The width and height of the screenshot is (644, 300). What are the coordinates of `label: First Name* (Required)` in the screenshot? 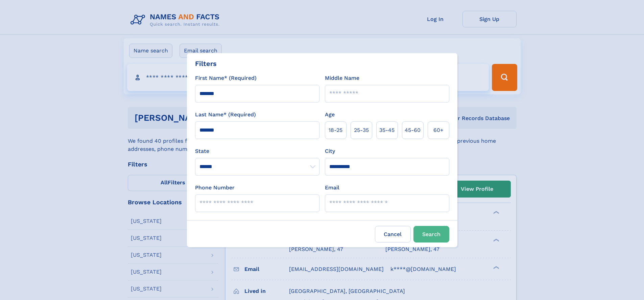 It's located at (226, 78).